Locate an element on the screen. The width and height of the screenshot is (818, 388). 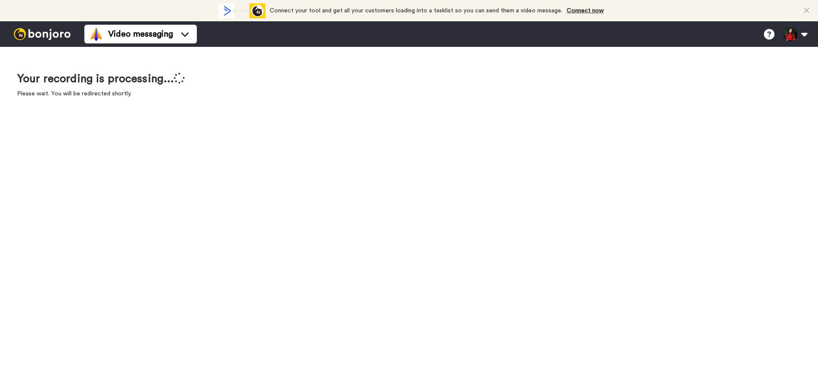
span: Connect your tool and get all your customers loading into a tasklist so you can send them a video... is located at coordinates (416, 11).